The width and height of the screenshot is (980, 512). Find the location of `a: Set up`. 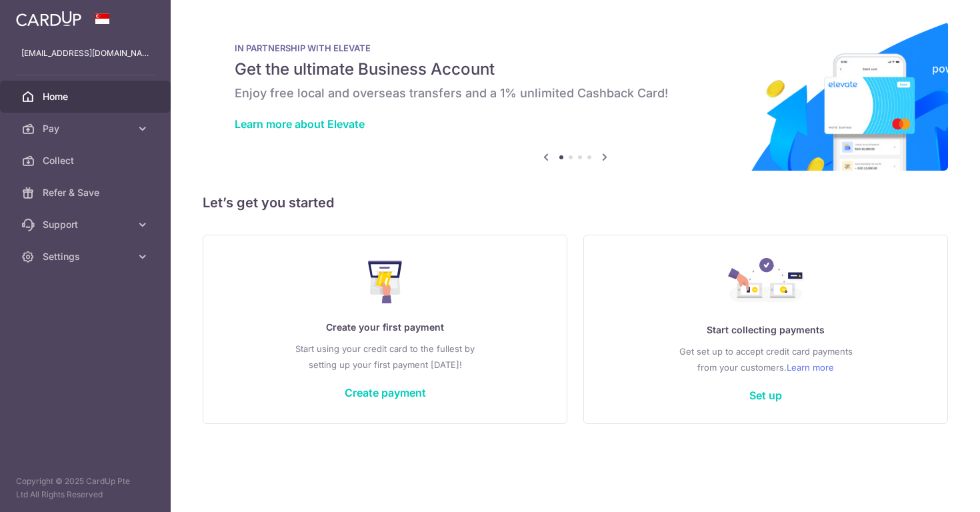

a: Set up is located at coordinates (765, 396).